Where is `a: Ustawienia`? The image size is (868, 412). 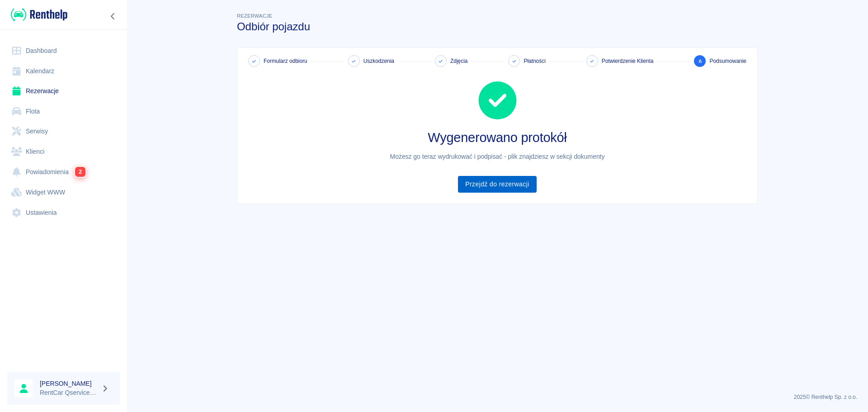 a: Ustawienia is located at coordinates (63, 213).